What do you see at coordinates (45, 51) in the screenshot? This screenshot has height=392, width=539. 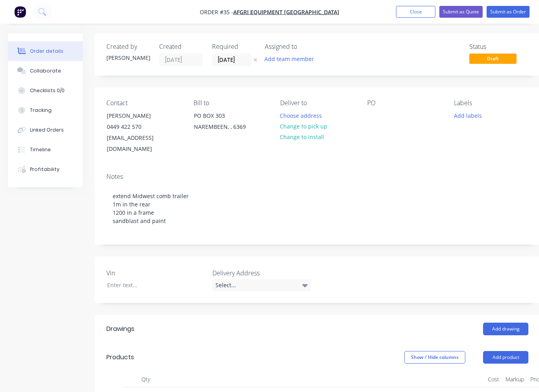 I see `button: Order details` at bounding box center [45, 51].